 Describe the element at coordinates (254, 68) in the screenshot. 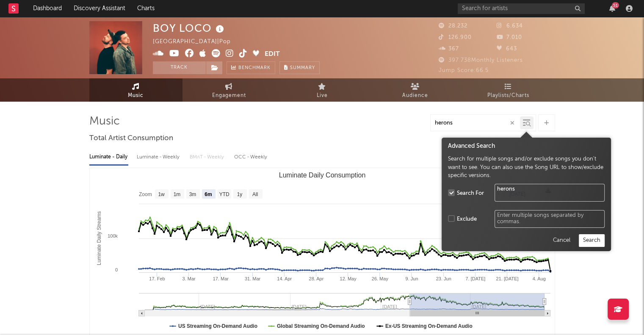

I see `span: Benchmark` at that location.